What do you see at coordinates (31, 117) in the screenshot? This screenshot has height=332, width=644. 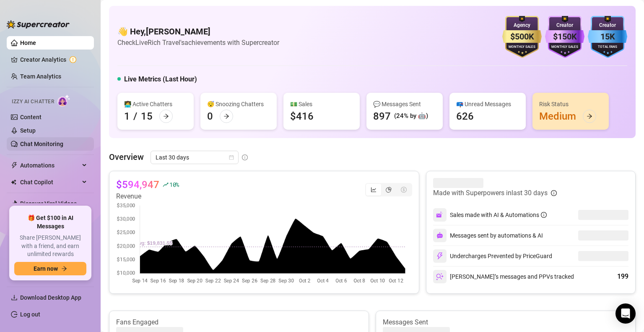 I see `a: Content` at bounding box center [31, 117].